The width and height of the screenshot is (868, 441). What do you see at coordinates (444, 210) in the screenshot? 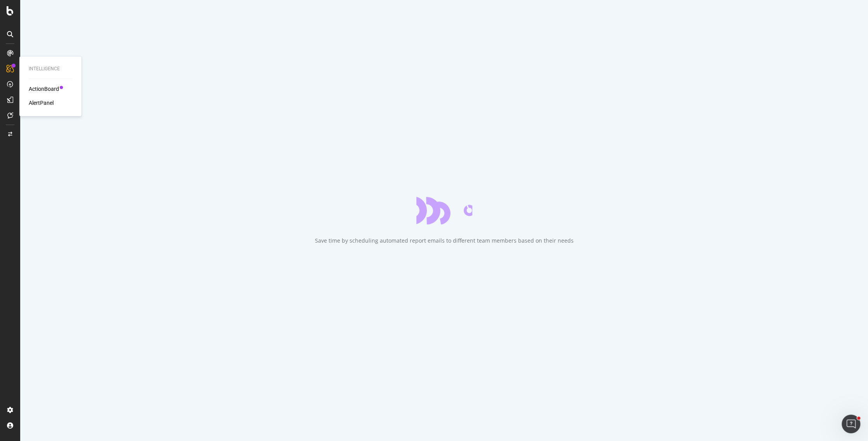
I see `div: animation` at bounding box center [444, 210].